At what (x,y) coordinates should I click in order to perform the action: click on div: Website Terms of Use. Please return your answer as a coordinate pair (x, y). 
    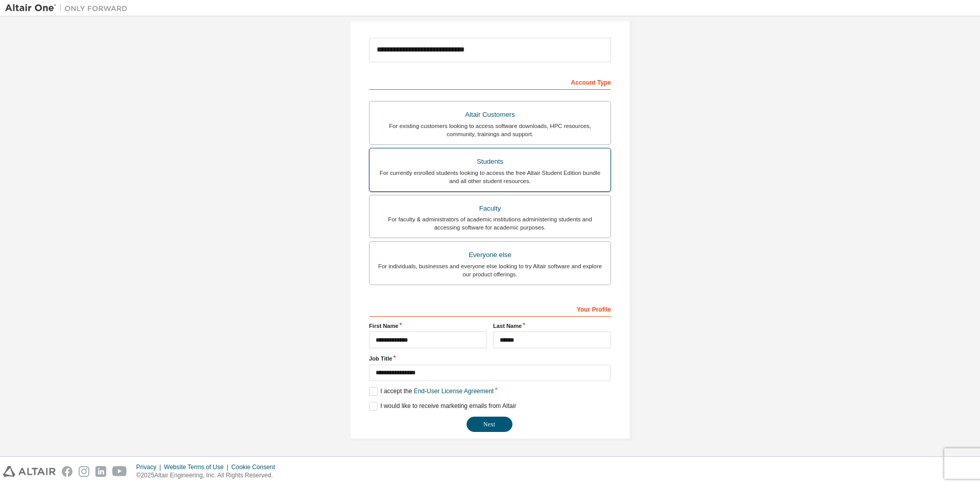
    Looking at the image, I should click on (197, 468).